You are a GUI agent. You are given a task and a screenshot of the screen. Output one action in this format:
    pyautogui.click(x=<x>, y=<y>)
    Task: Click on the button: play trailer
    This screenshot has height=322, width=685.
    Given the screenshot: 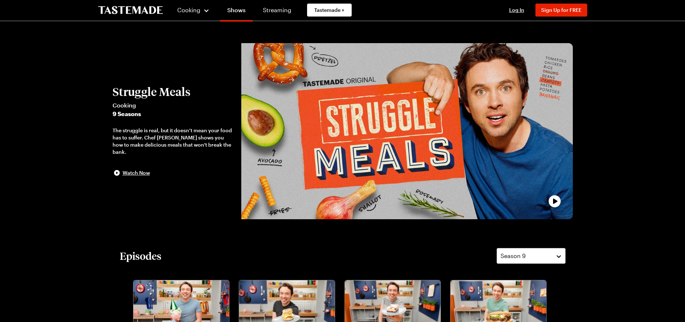 What is the action you would take?
    pyautogui.click(x=407, y=131)
    